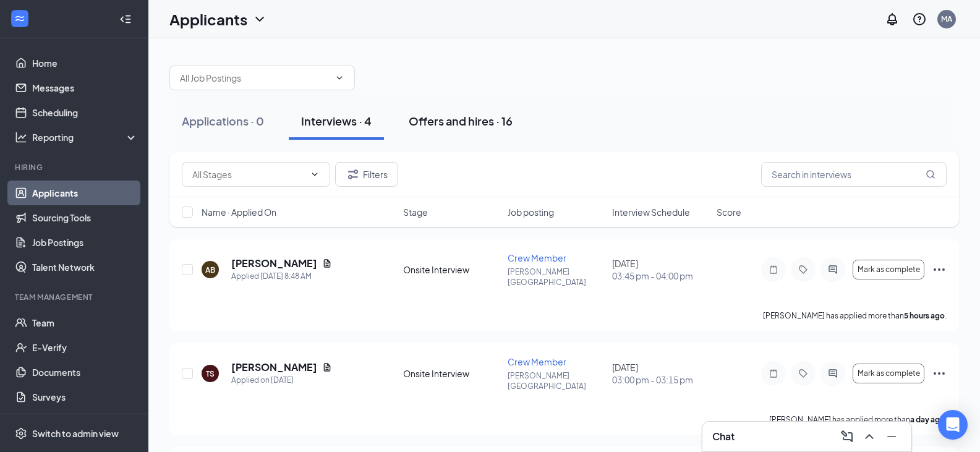  I want to click on a: Home, so click(85, 63).